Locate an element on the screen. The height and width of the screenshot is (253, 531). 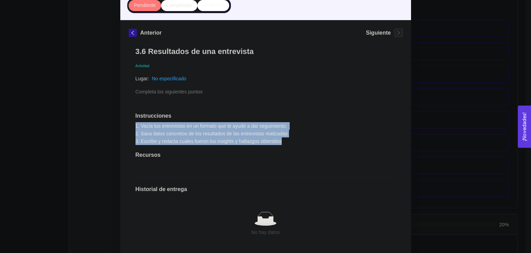
span: Pendiente is located at coordinates (144, 5).